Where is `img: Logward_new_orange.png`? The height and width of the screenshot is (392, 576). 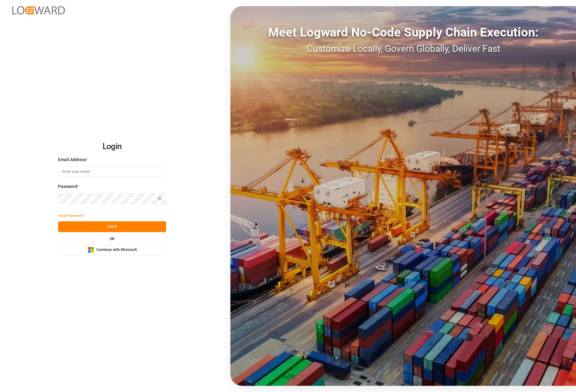 img: Logward_new_orange.png is located at coordinates (39, 10).